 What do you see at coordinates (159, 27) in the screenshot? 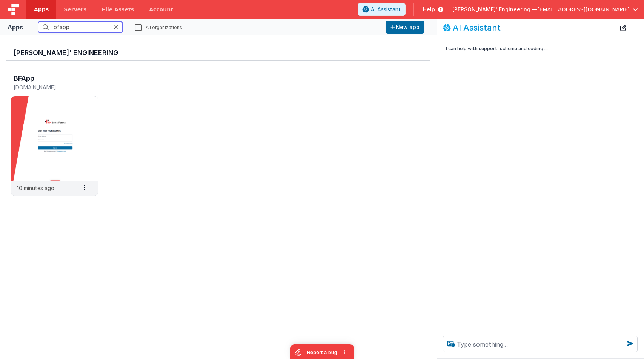
I see `label: All organizations` at bounding box center [159, 27].